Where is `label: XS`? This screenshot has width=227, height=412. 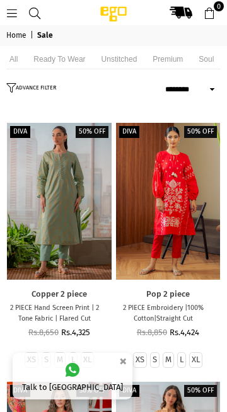
label: XS is located at coordinates (140, 360).